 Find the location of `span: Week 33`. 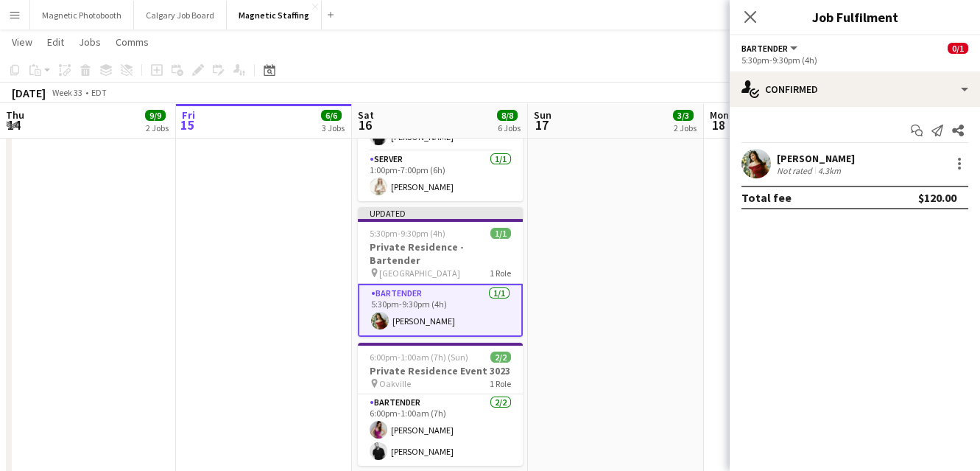

span: Week 33 is located at coordinates (67, 92).